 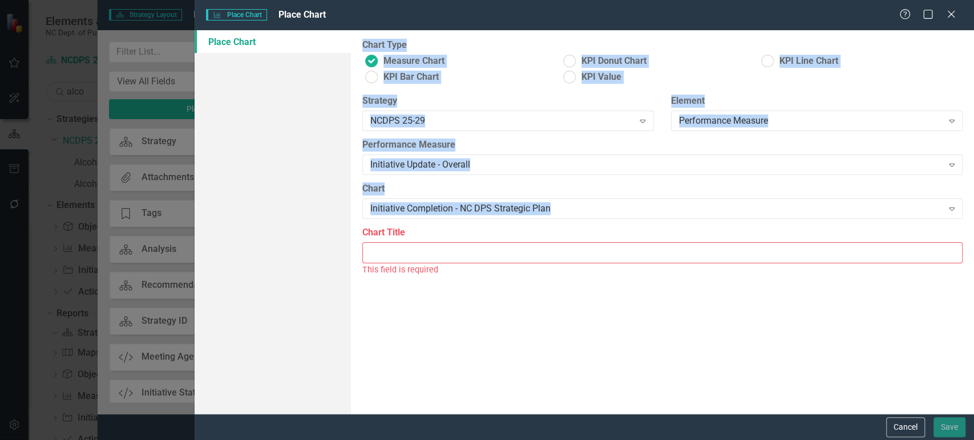 I want to click on div: This field is required, so click(x=662, y=270).